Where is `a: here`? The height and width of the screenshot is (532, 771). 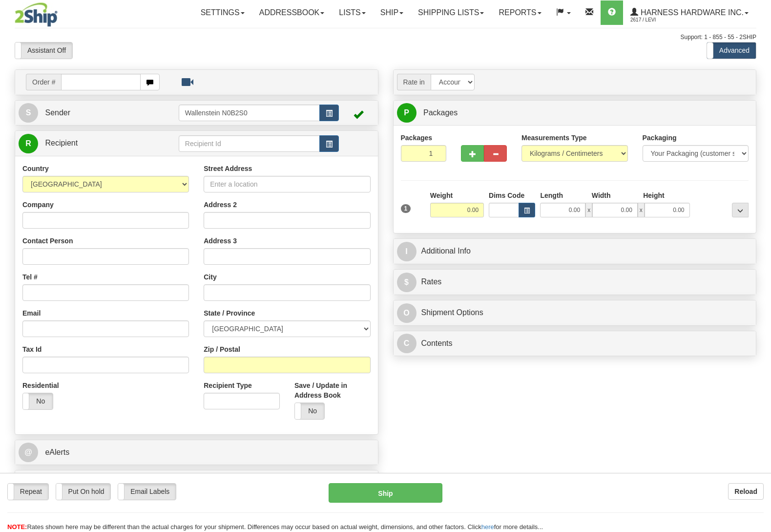
a: here is located at coordinates (488, 526).